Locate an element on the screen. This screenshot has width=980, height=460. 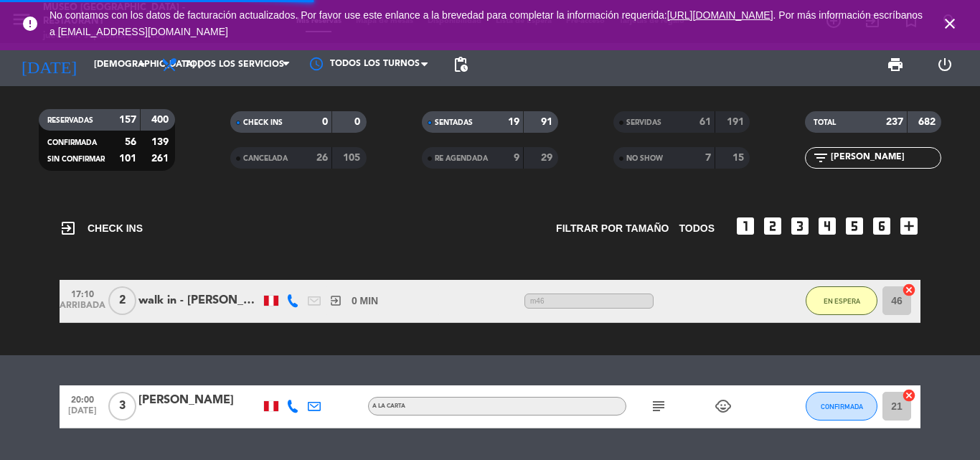
span: No contamos con los datos de facturación actualizados. Por favor use este enlance a la brevedad p... is located at coordinates (486, 23).